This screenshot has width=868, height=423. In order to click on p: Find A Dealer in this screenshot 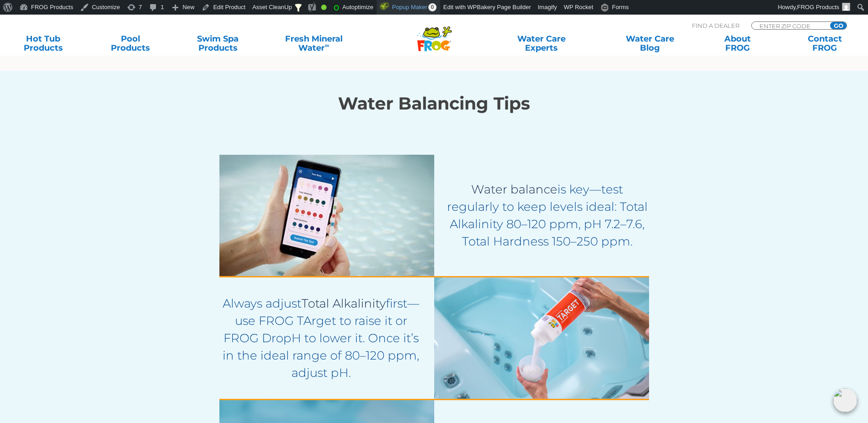, I will do `click(716, 25)`.